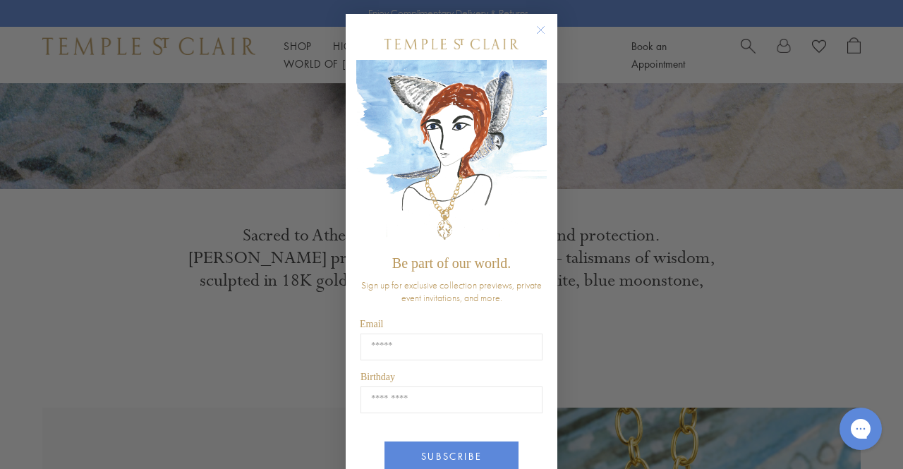  Describe the element at coordinates (28, 26) in the screenshot. I see `button: Gorgias live chat` at that location.